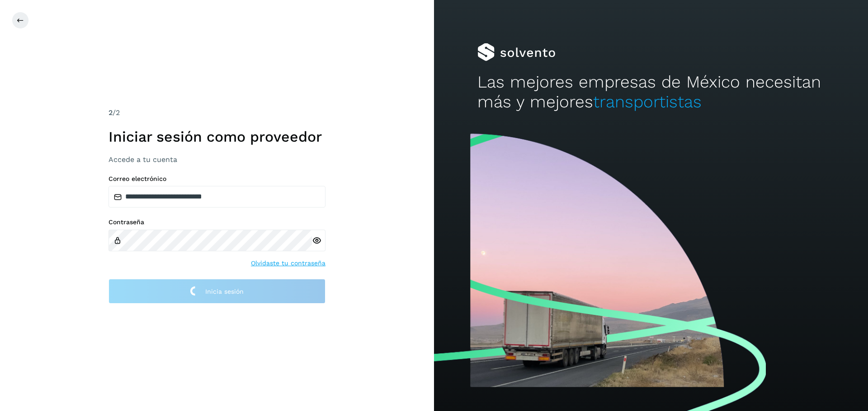 The height and width of the screenshot is (411, 868). I want to click on label: Contraseña, so click(217, 223).